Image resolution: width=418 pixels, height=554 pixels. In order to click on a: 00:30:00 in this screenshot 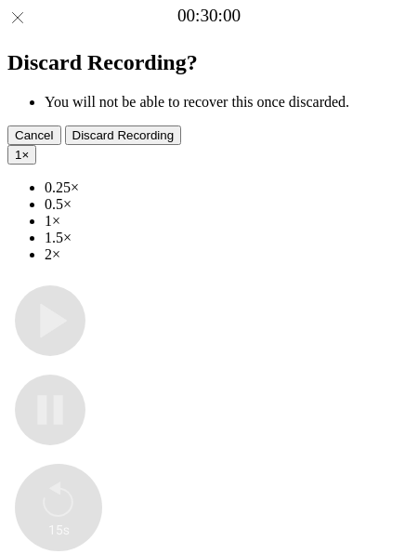, I will do `click(209, 16)`.